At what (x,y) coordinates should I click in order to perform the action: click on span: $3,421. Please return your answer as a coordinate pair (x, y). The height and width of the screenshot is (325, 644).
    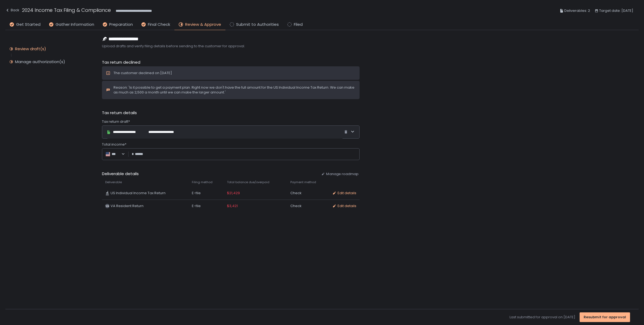
    Looking at the image, I should click on (232, 206).